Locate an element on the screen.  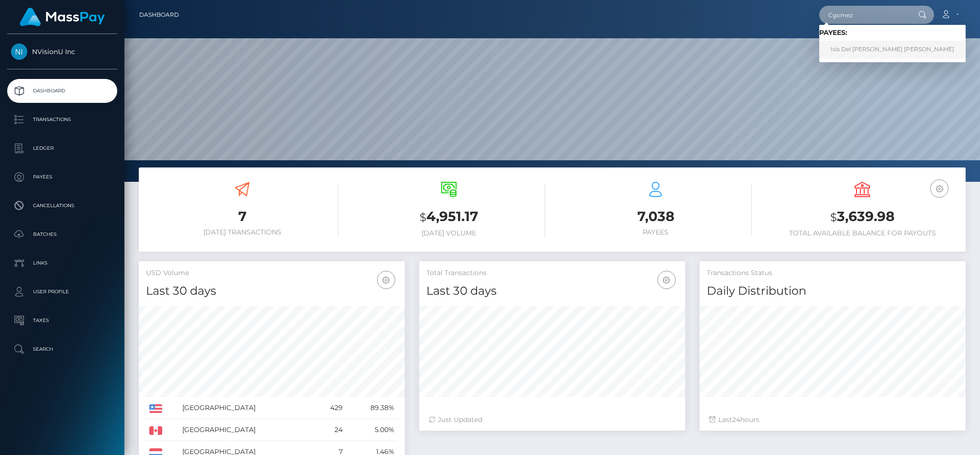
td: 429 is located at coordinates (330, 408).